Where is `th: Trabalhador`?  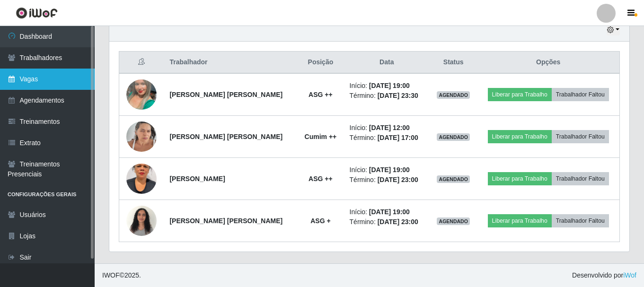 th: Trabalhador is located at coordinates (231, 63).